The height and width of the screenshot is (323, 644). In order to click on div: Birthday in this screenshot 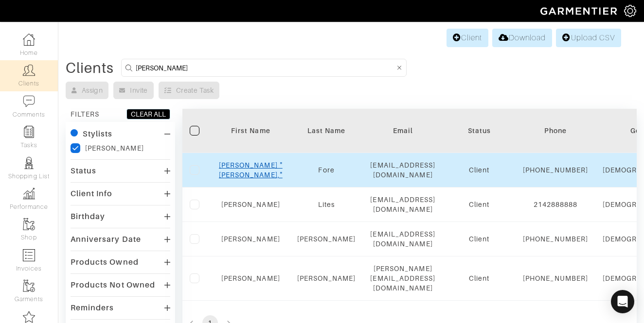, I will do `click(87, 217)`.